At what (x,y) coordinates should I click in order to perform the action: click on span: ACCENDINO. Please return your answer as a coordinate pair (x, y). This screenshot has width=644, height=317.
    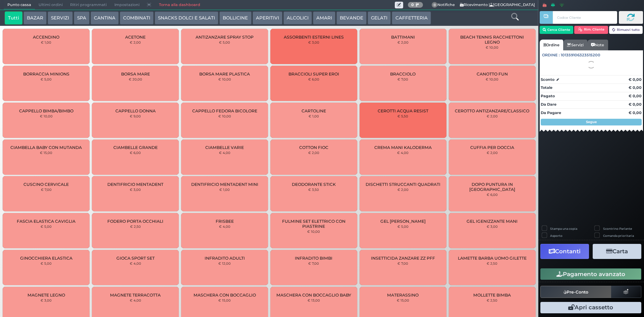
    Looking at the image, I should click on (46, 37).